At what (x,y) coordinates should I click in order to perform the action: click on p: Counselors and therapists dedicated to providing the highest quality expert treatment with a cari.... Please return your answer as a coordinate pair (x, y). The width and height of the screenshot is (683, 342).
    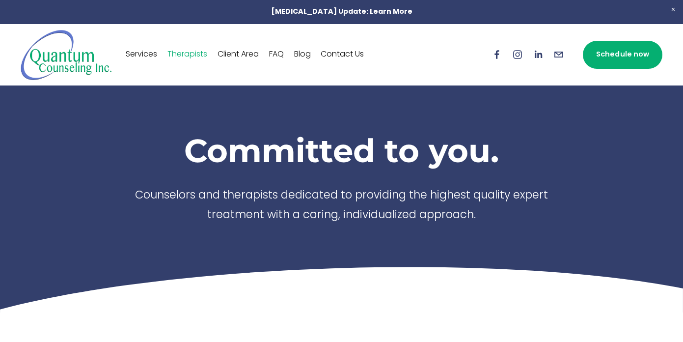
    Looking at the image, I should click on (342, 206).